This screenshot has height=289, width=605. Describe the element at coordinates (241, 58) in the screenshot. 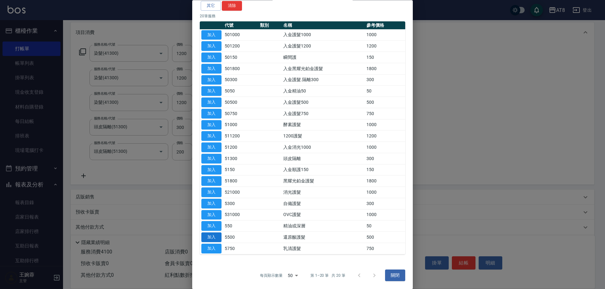

I see `td: 50150` at that location.